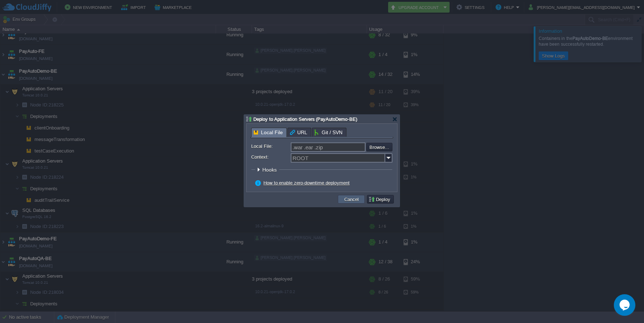 This screenshot has height=323, width=644. Describe the element at coordinates (381, 199) in the screenshot. I see `button: Deploy` at that location.